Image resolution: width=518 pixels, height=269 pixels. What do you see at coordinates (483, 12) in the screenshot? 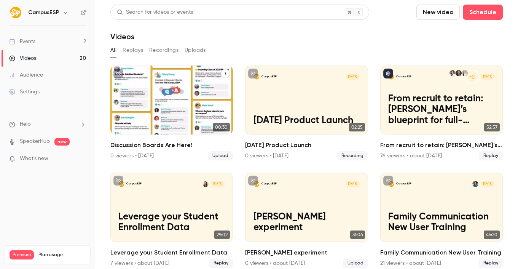
I see `button: Schedule` at bounding box center [483, 12].